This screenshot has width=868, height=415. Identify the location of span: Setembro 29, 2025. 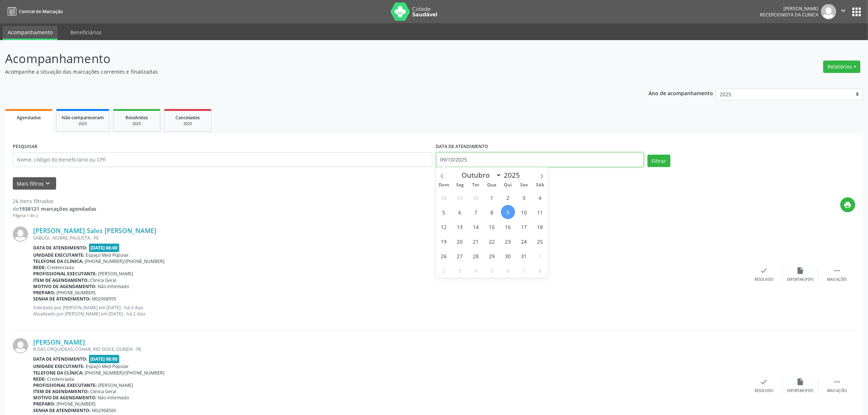
(460, 197).